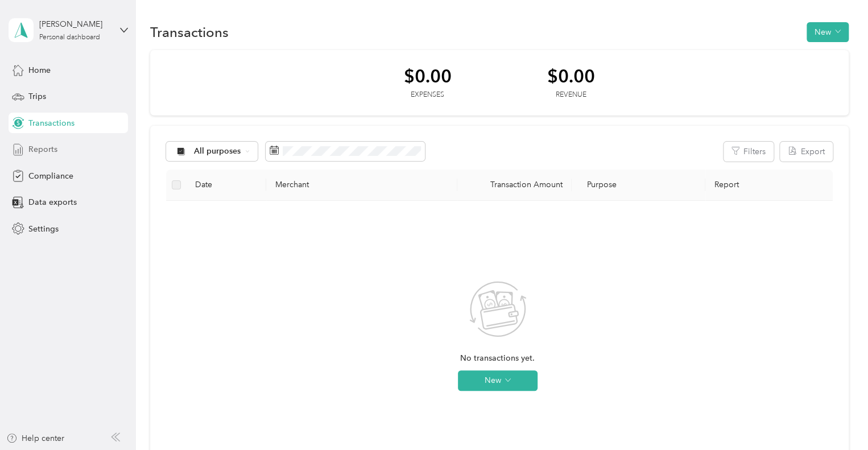  What do you see at coordinates (599, 185) in the screenshot?
I see `span: Purpose` at bounding box center [599, 185].